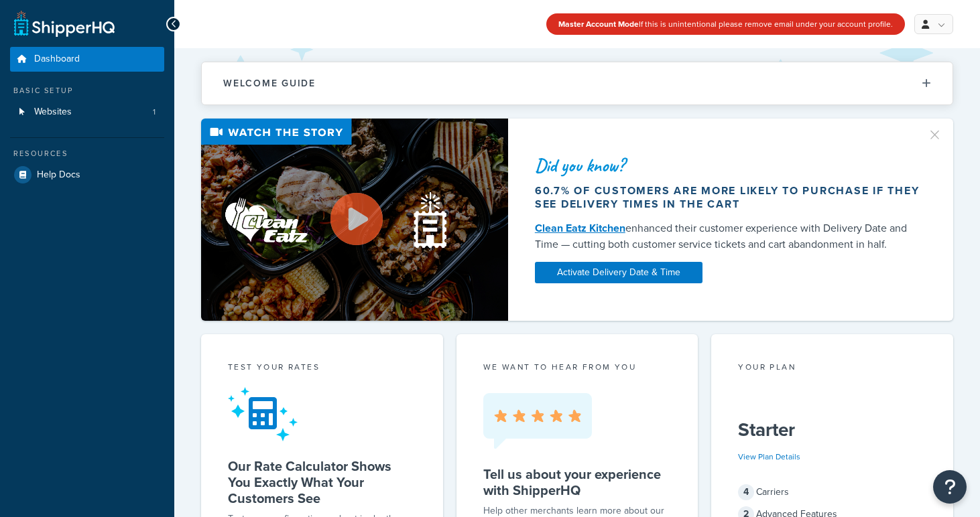 The image size is (980, 517). What do you see at coordinates (769, 456) in the screenshot?
I see `a: View Plan Details` at bounding box center [769, 456].